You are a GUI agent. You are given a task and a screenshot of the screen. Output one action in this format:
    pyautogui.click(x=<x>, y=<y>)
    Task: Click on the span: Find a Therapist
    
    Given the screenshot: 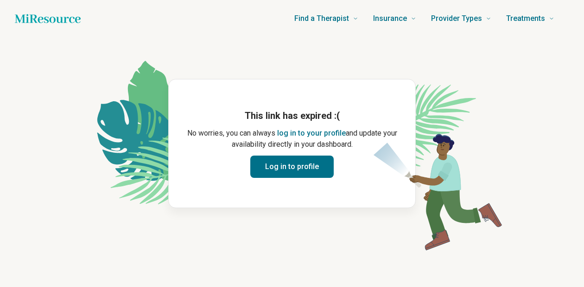 What is the action you would take?
    pyautogui.click(x=322, y=19)
    